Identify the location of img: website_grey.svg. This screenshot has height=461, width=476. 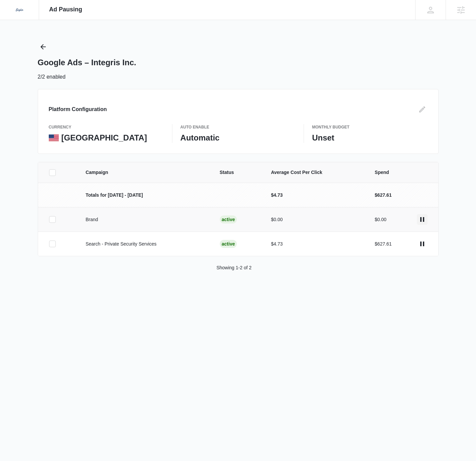
(13, 20).